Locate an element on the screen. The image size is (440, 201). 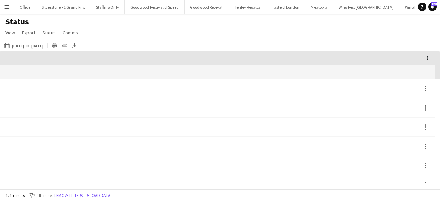
button: Henley Regatta is located at coordinates (247, 7).